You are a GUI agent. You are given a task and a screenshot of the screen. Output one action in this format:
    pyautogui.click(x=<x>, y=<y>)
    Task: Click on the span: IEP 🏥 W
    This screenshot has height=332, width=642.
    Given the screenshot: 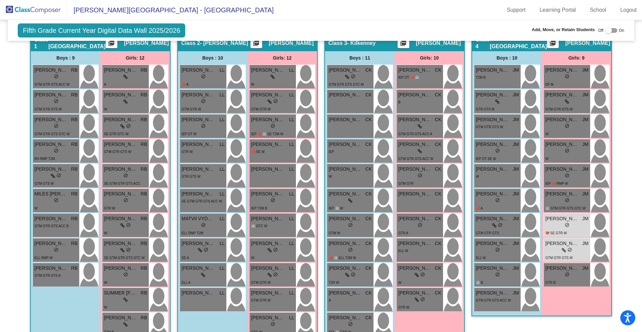 What is the action you would take?
    pyautogui.click(x=336, y=208)
    